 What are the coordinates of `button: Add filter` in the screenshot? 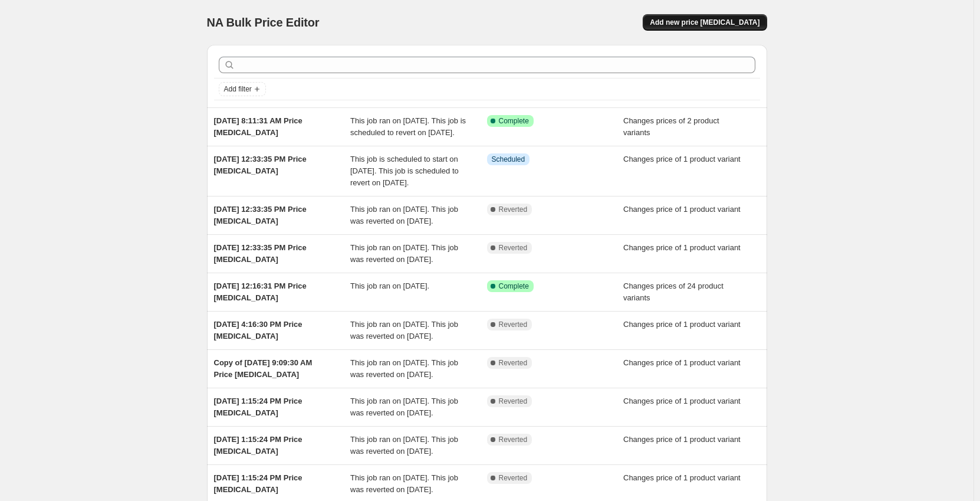 It's located at (242, 89).